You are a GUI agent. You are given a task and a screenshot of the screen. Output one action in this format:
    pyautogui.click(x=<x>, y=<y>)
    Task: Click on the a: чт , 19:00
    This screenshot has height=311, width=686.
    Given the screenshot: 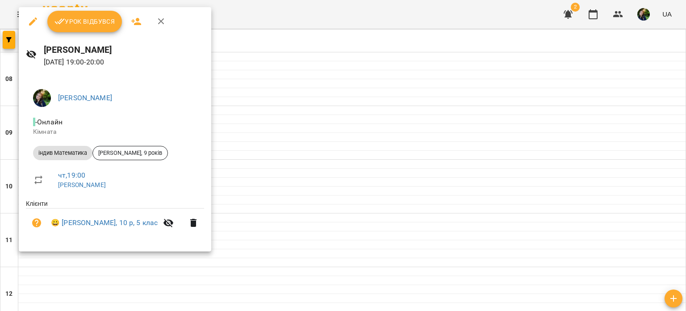 What is the action you would take?
    pyautogui.click(x=71, y=175)
    